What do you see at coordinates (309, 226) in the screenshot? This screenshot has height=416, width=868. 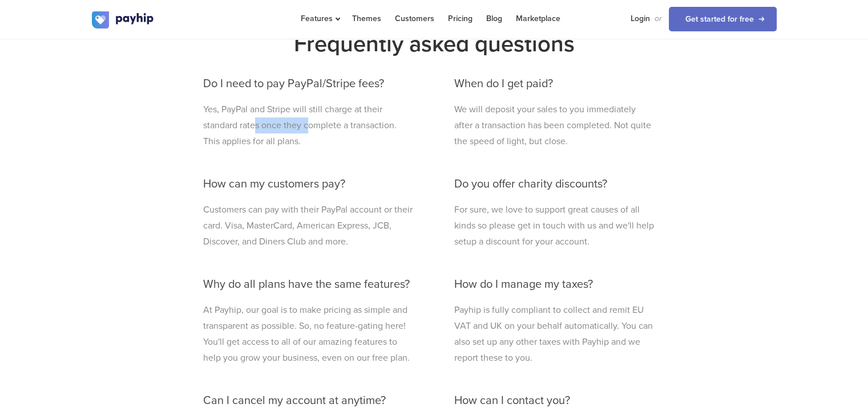 I see `p: Customers can pay with their PayPal account or their card. Visa, MasterCard, American Express, JC...` at bounding box center [309, 226].